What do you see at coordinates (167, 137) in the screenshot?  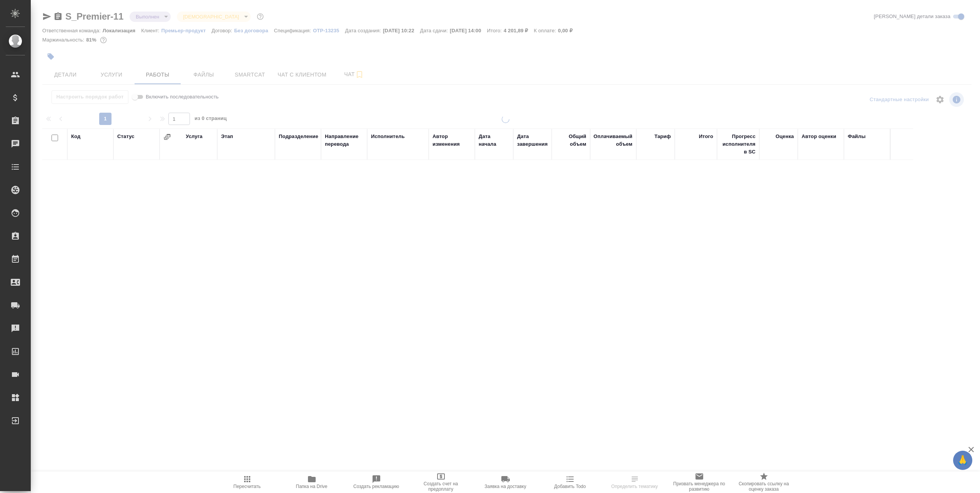 I see `button: Сгруппировать` at bounding box center [167, 137].